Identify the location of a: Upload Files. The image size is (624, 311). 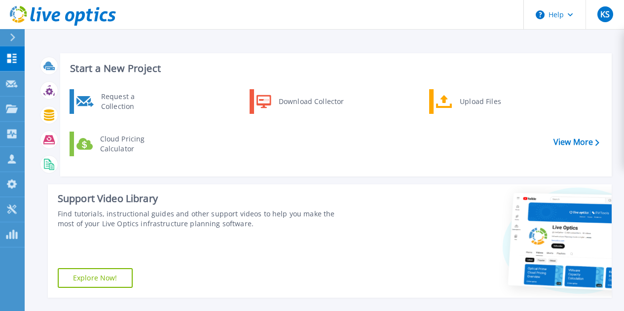
(479, 102).